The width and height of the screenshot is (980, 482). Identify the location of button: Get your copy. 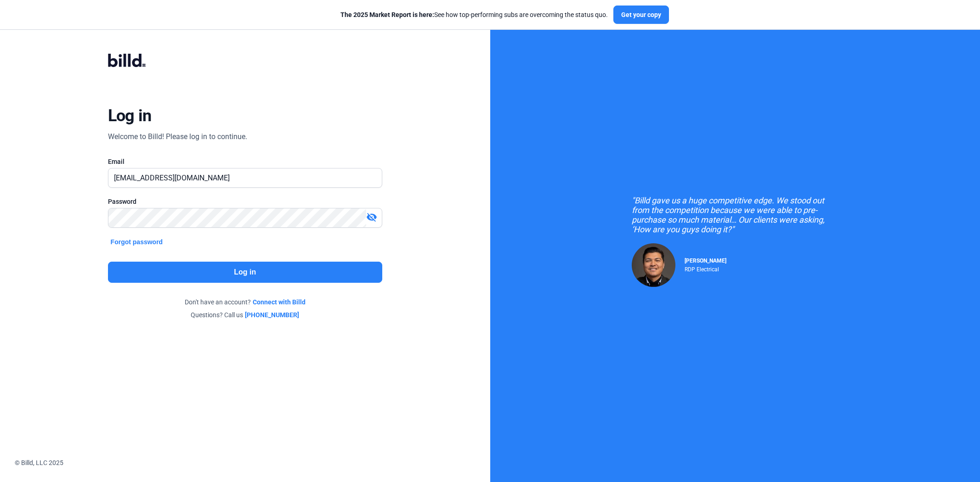
(641, 15).